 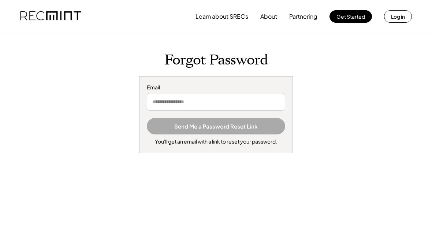 What do you see at coordinates (303, 16) in the screenshot?
I see `button: Partnering` at bounding box center [303, 16].